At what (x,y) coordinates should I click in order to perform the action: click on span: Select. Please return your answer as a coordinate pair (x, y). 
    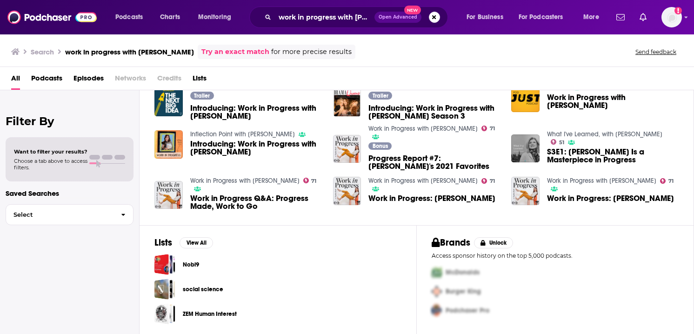
    Looking at the image, I should click on (60, 214).